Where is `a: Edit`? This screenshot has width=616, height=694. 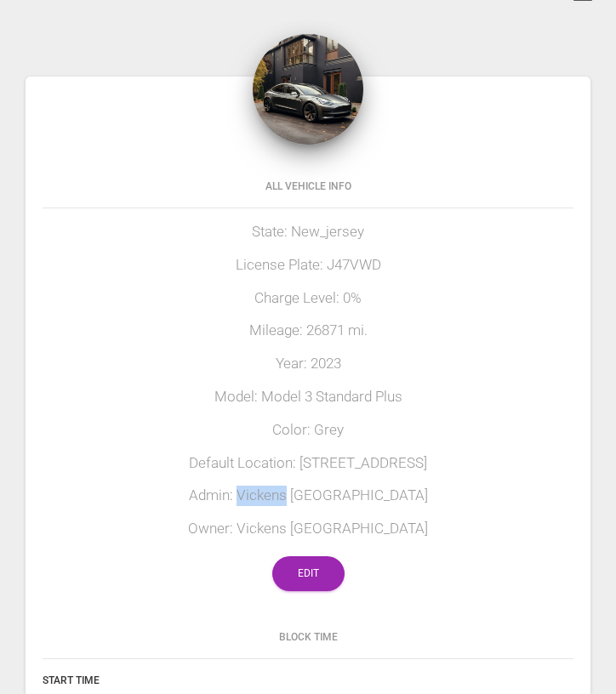 a: Edit is located at coordinates (308, 573).